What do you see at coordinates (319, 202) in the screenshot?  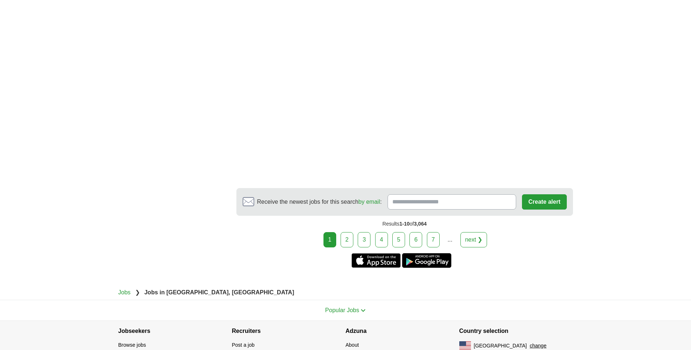 I see `span: Receive the newest jobs for this search :` at bounding box center [319, 202].